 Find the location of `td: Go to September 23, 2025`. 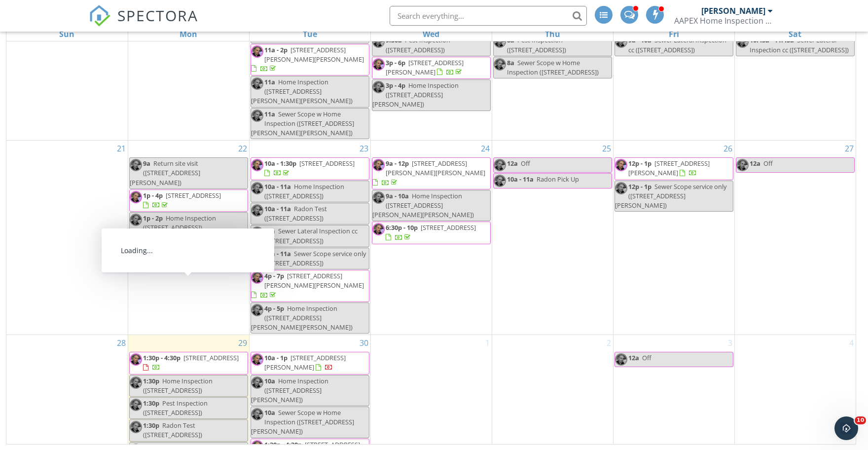

td: Go to September 23, 2025 is located at coordinates (310, 238).